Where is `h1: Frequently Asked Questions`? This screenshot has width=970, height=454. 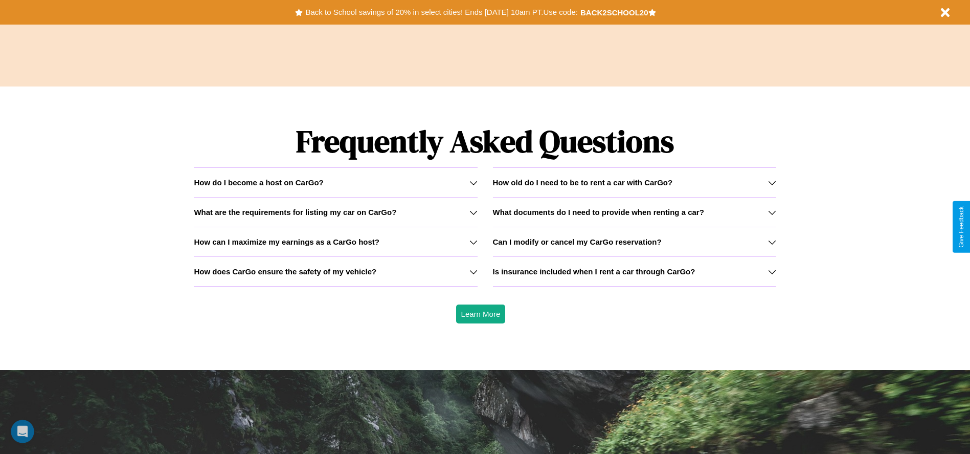 h1: Frequently Asked Questions is located at coordinates (485, 141).